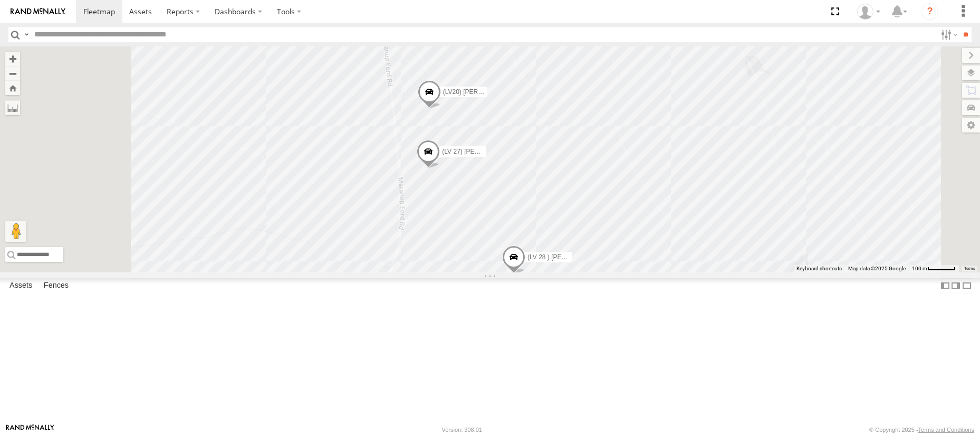  What do you see at coordinates (462, 430) in the screenshot?
I see `div: Version: 308.01` at bounding box center [462, 430].